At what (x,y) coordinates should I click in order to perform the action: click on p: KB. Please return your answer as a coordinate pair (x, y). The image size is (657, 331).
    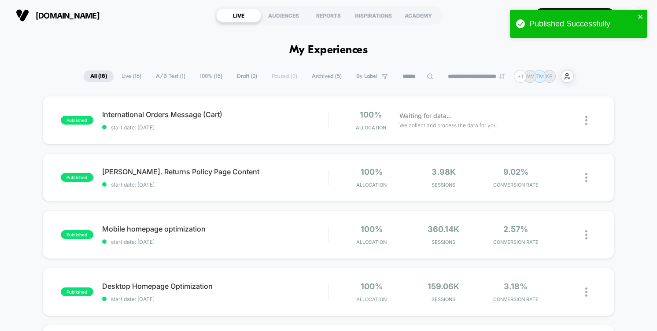
    Looking at the image, I should click on (549, 76).